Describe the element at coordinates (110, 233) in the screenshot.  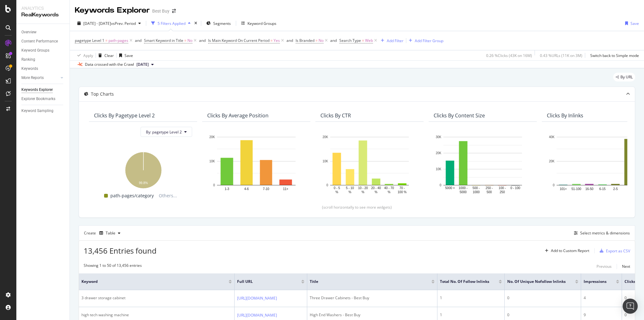
I see `button: Table` at that location.